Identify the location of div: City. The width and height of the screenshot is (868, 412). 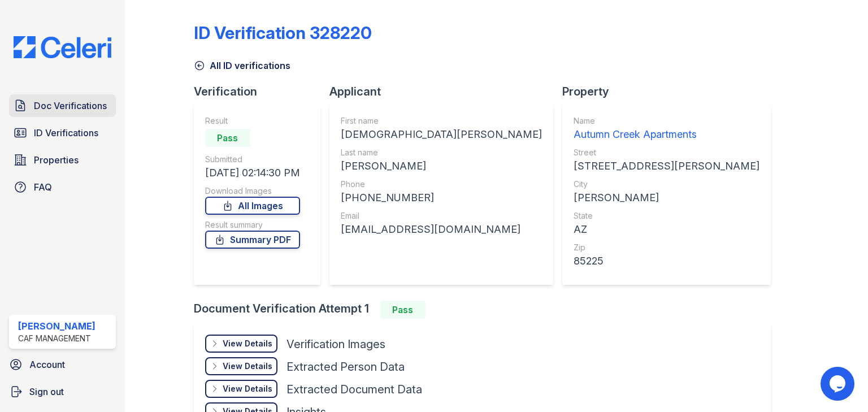
(667, 184).